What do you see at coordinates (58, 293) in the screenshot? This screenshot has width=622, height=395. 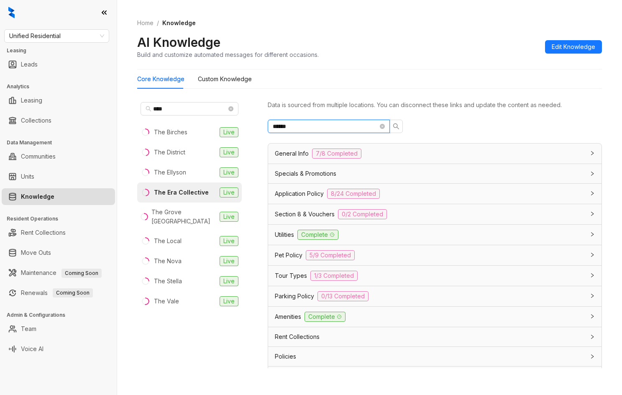 I see `li: Renewals` at bounding box center [58, 293].